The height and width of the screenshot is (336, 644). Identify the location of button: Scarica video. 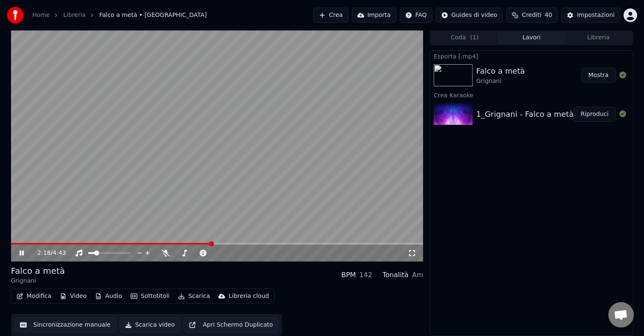
(150, 325).